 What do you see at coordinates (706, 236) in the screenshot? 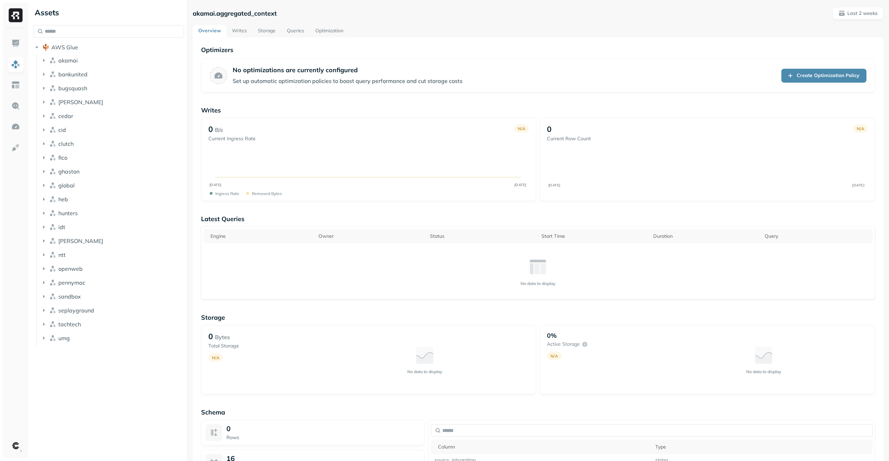
I see `div: Duration` at bounding box center [706, 236].